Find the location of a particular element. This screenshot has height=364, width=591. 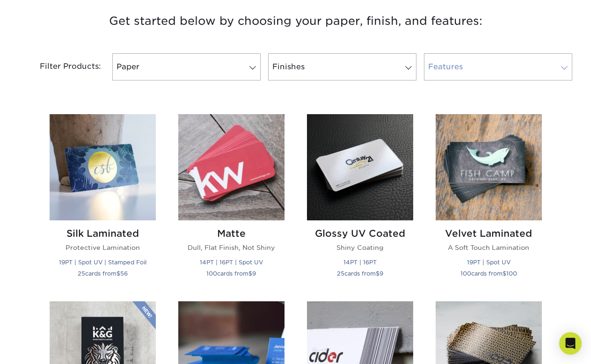

a: Paper is located at coordinates (186, 67).